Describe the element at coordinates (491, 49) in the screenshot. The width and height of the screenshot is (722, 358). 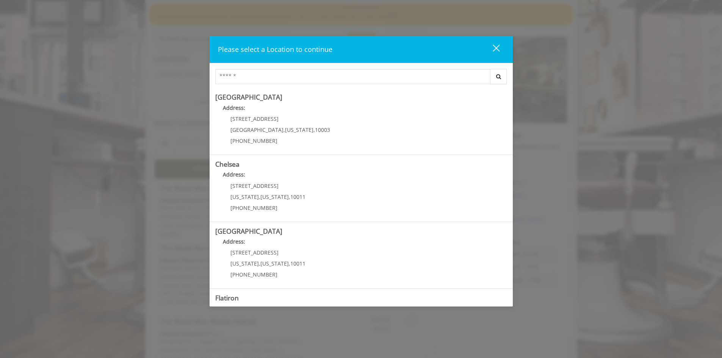
I see `button: close dialog` at that location.